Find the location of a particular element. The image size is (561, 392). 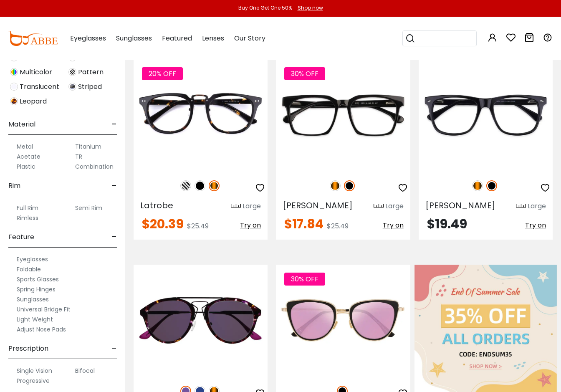

img: abbeglasses.com is located at coordinates (33, 38).